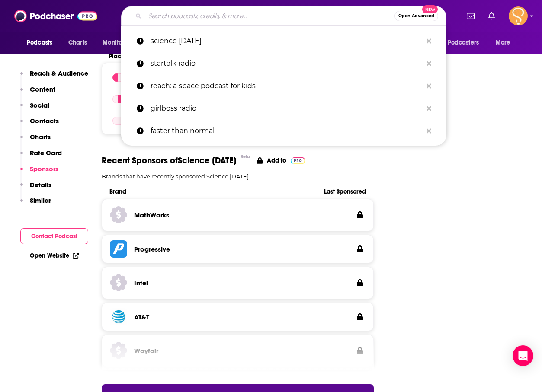 The width and height of the screenshot is (542, 392). Describe the element at coordinates (46, 153) in the screenshot. I see `p: Rate Card` at that location.